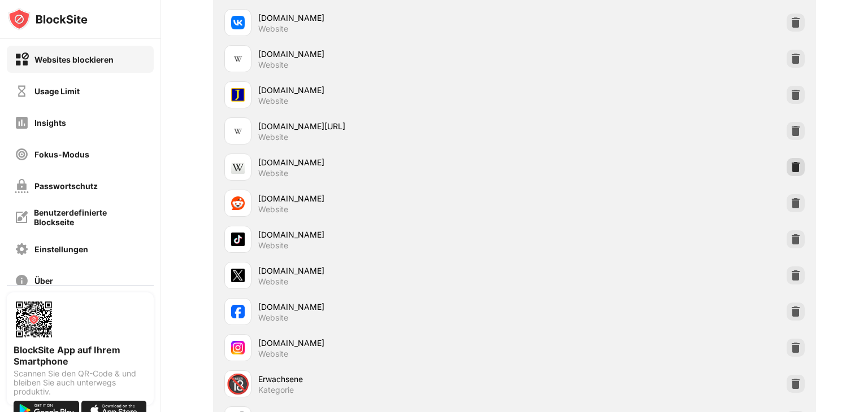 The width and height of the screenshot is (868, 412). Describe the element at coordinates (57, 91) in the screenshot. I see `div: Usage Limit` at that location.